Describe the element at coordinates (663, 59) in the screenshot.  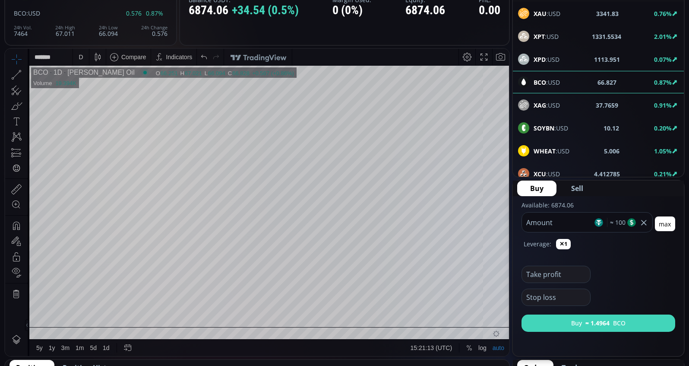
I see `b: 0.07%` at that location.